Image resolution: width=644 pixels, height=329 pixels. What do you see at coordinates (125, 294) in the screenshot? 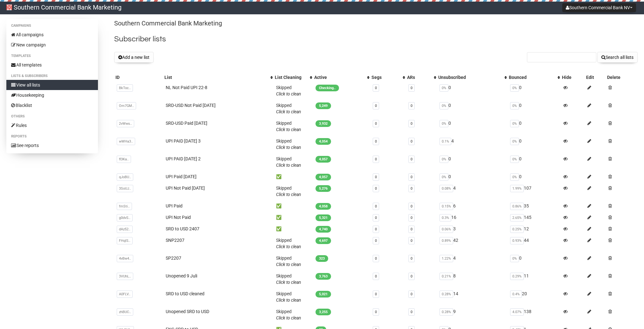
I see `span: A0FLV..` at bounding box center [125, 294].